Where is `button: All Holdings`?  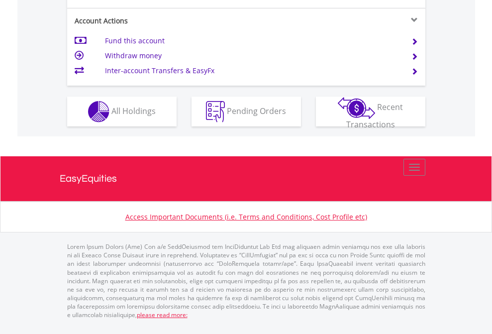
button: All Holdings is located at coordinates (122, 111).